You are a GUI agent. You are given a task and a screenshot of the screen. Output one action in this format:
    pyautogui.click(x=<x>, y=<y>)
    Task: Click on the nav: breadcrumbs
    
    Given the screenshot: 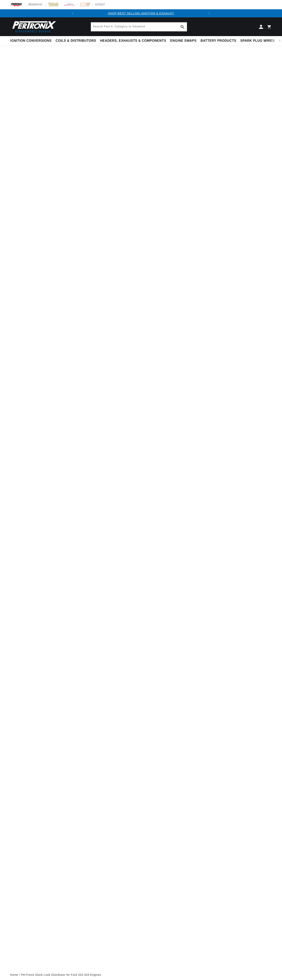 What is the action you would take?
    pyautogui.click(x=141, y=975)
    